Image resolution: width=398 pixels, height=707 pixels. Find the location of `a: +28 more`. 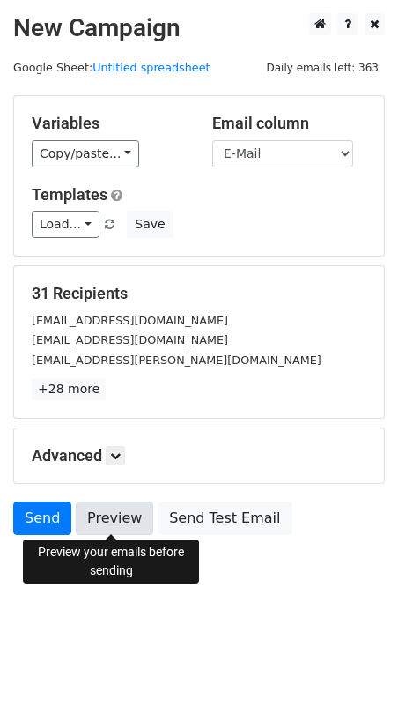

a: +28 more is located at coordinates (69, 389).